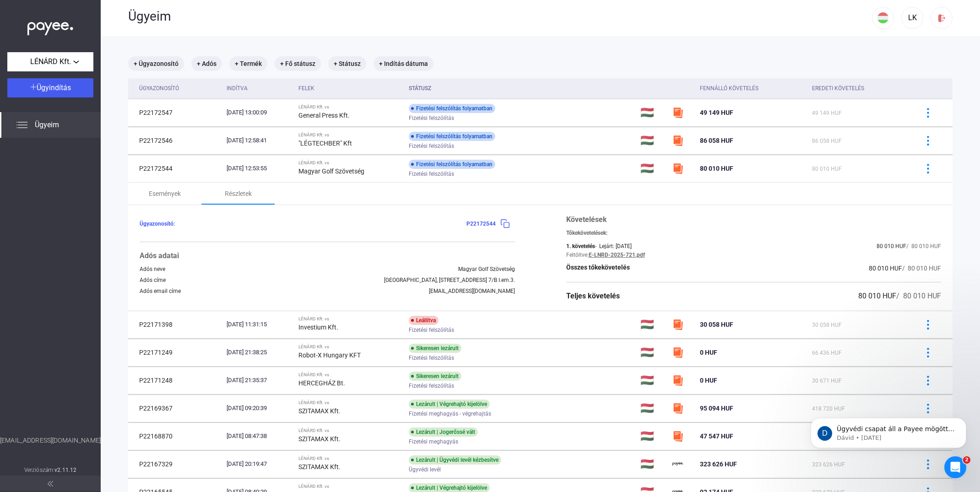 The width and height of the screenshot is (980, 492). Describe the element at coordinates (238, 194) in the screenshot. I see `div: Részletek` at that location.